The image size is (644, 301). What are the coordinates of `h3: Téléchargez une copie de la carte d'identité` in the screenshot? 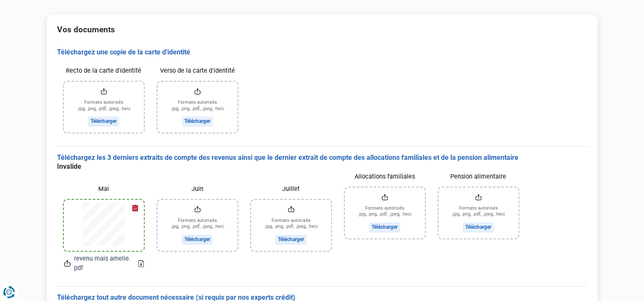 It's located at (323, 52).